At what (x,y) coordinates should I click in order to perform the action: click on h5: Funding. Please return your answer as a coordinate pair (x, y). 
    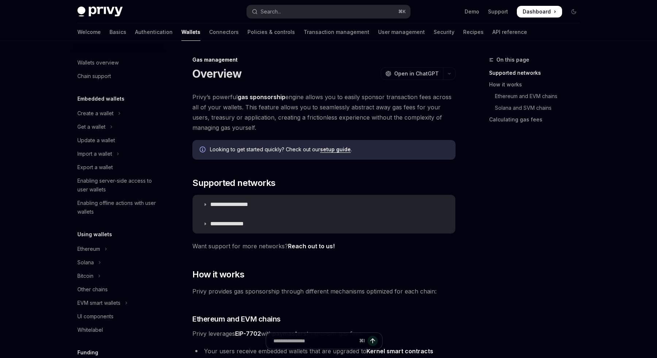
    Looking at the image, I should click on (88, 353).